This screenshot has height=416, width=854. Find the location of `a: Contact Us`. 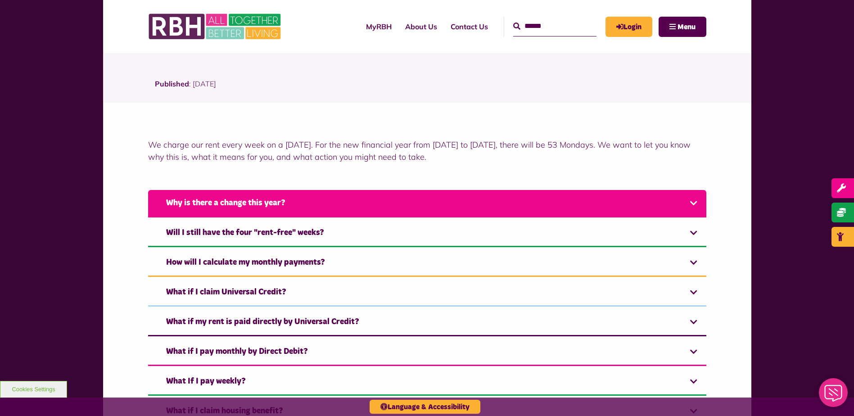

a: Contact Us is located at coordinates (469, 27).